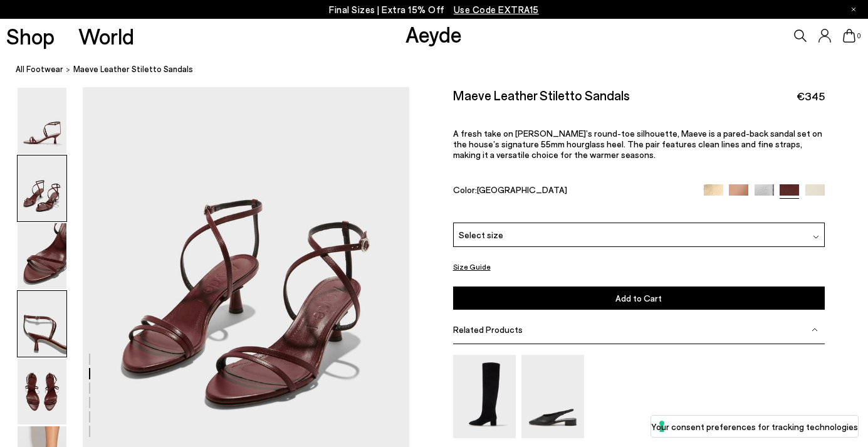  What do you see at coordinates (442, 69) in the screenshot?
I see `nav: breadcrumb` at bounding box center [442, 69].